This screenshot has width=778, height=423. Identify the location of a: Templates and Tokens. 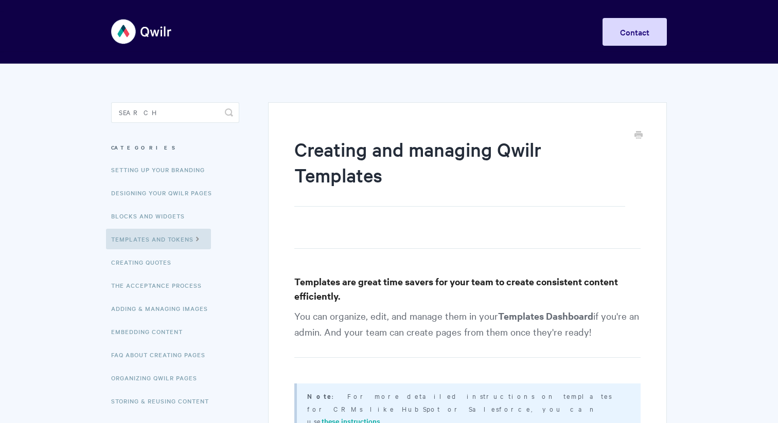
(158, 239).